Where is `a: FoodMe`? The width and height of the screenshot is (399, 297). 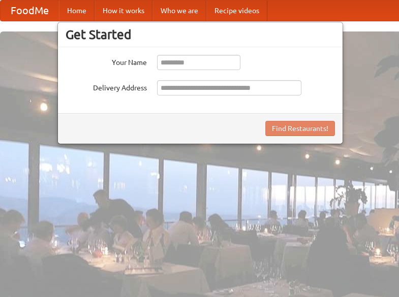
a: FoodMe is located at coordinates (29, 11).